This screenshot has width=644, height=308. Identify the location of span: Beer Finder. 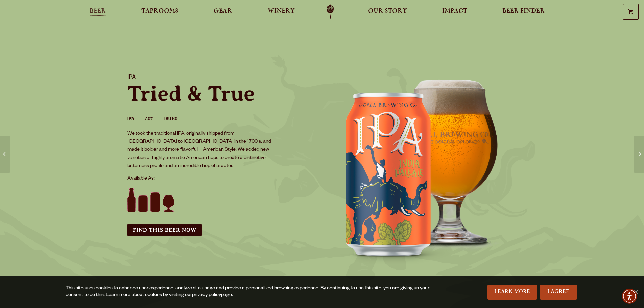
(523, 11).